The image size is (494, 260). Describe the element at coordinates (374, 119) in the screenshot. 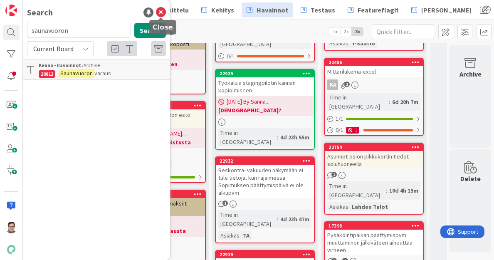

I see `div: 1/1` at that location.